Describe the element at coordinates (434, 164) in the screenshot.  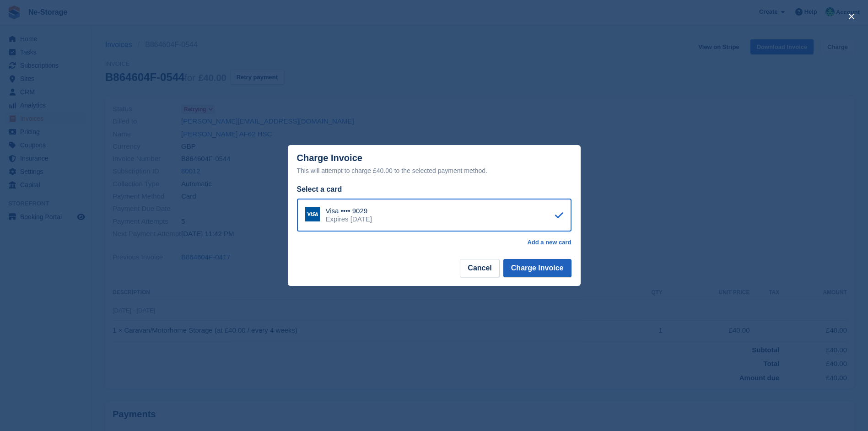
I see `div: Charge Invoice` at that location.